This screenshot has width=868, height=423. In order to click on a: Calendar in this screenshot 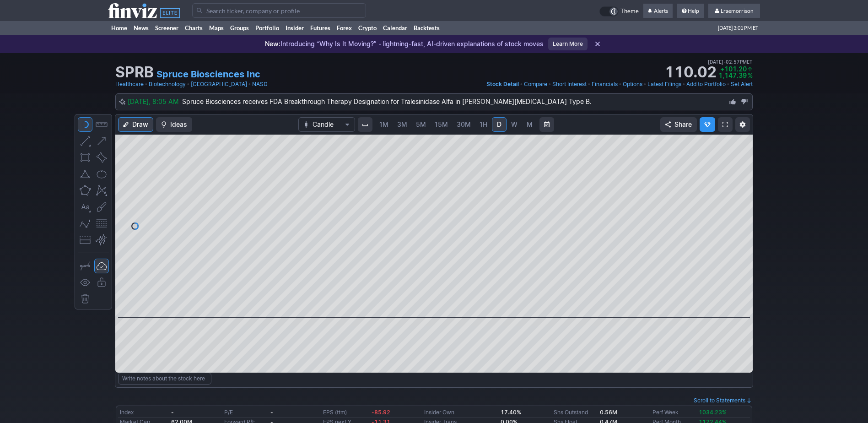, I will do `click(395, 28)`.